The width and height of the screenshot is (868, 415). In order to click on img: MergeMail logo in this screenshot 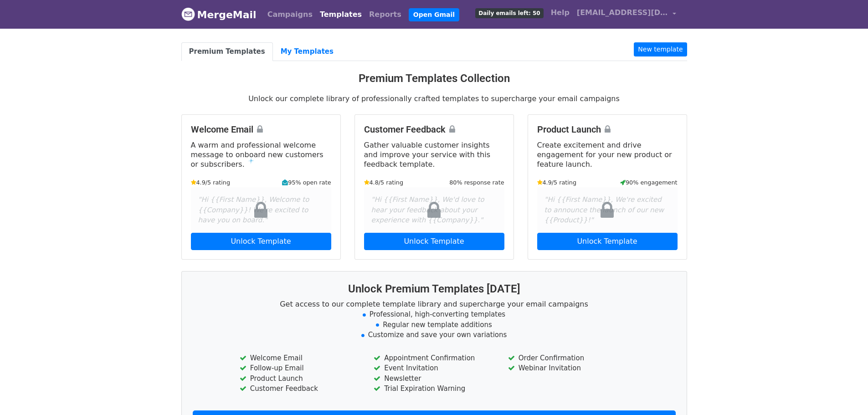, I will do `click(188, 14)`.